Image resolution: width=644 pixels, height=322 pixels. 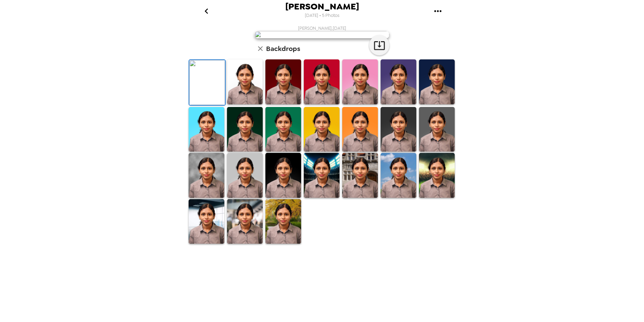 I want to click on img: Original, so click(x=207, y=82).